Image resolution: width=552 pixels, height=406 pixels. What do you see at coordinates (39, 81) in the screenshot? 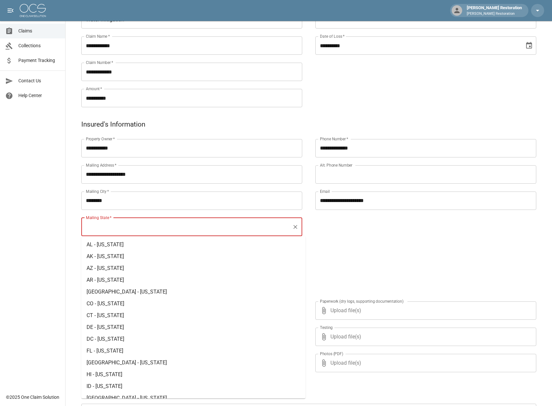
I see `span: Contact Us` at bounding box center [39, 81].